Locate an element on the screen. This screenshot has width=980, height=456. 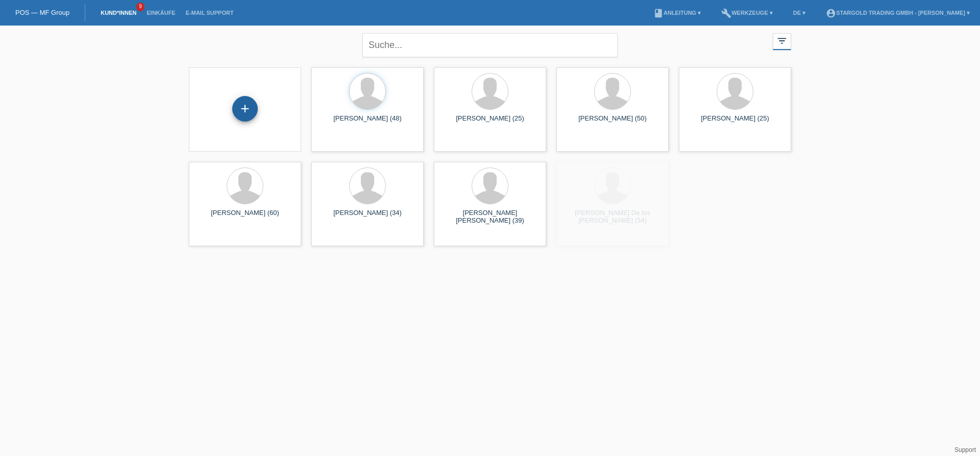
a: E-Mail Support is located at coordinates (210, 13).